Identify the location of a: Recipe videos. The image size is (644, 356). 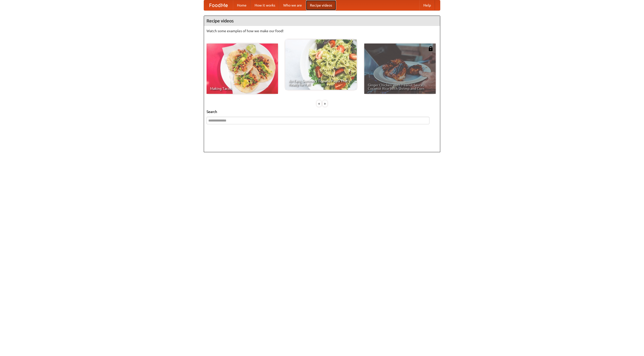
(321, 5).